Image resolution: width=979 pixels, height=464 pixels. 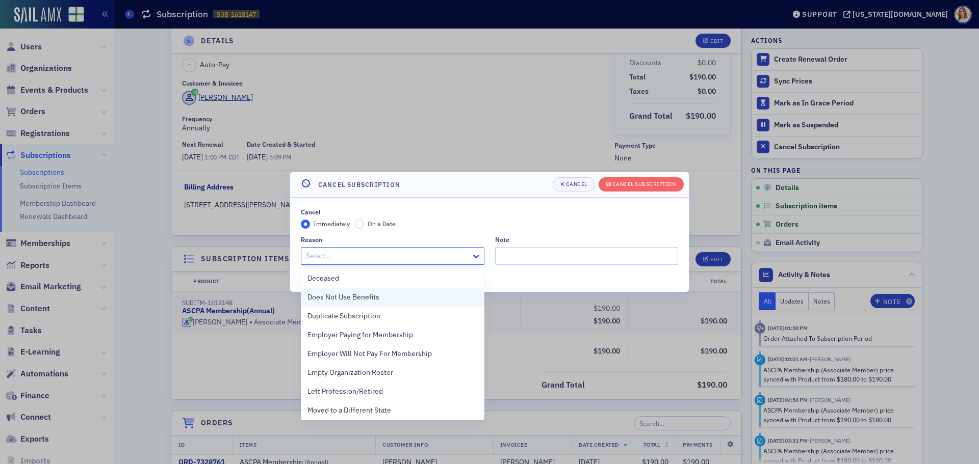 I want to click on span: Employer Will Not Pay For Membership, so click(x=369, y=354).